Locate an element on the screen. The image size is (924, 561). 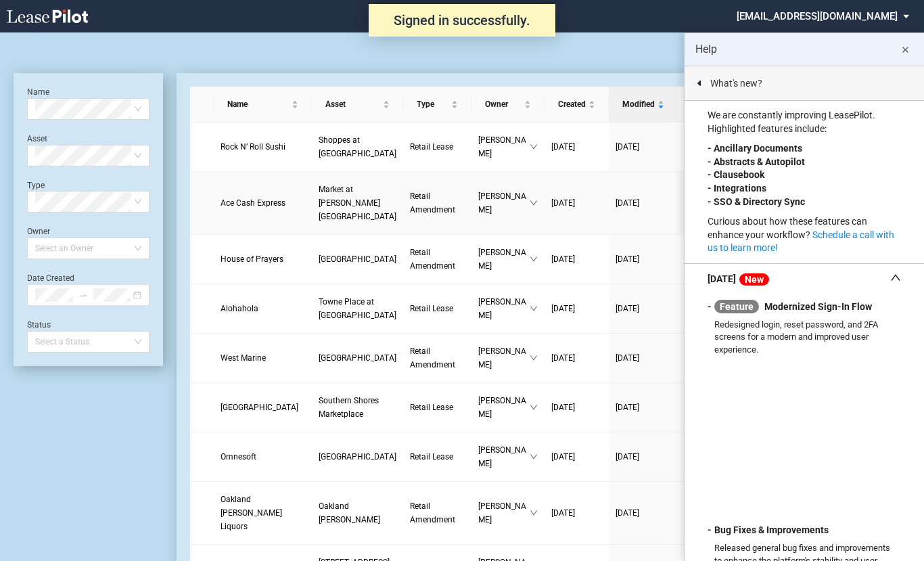
span: Towne Place at Greenbrier is located at coordinates (357, 308).